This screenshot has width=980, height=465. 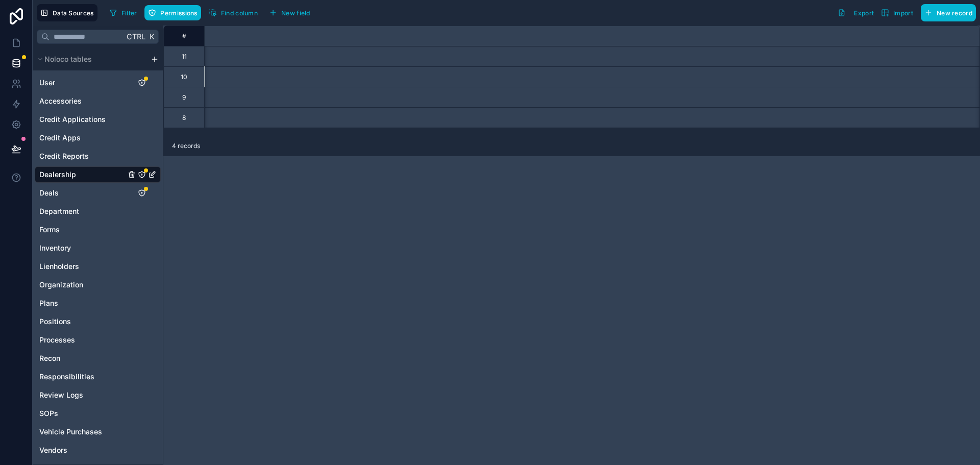 What do you see at coordinates (73, 13) in the screenshot?
I see `span: Data Sources` at bounding box center [73, 13].